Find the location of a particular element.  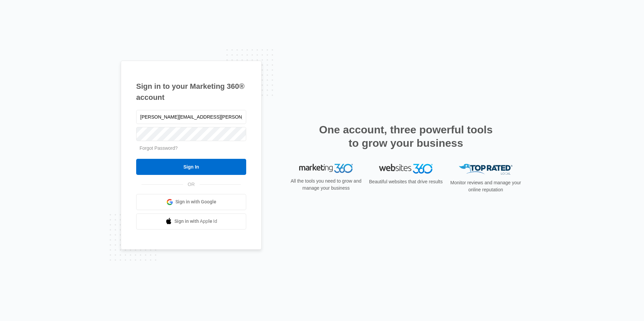

a: Sign in with Apple Id is located at coordinates (191, 222).